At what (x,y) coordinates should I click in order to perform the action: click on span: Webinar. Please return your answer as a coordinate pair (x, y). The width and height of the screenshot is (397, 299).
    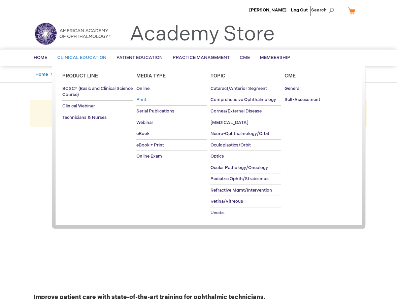
    Looking at the image, I should click on (145, 123).